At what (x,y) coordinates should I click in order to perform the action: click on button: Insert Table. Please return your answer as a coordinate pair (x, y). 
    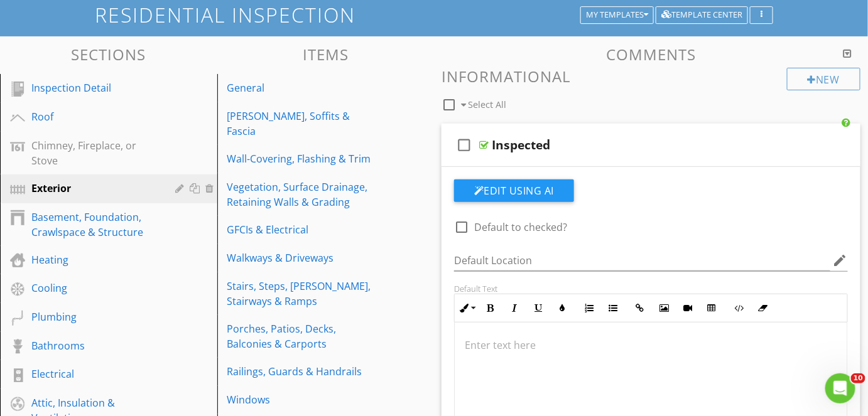
    Looking at the image, I should click on (711, 308).